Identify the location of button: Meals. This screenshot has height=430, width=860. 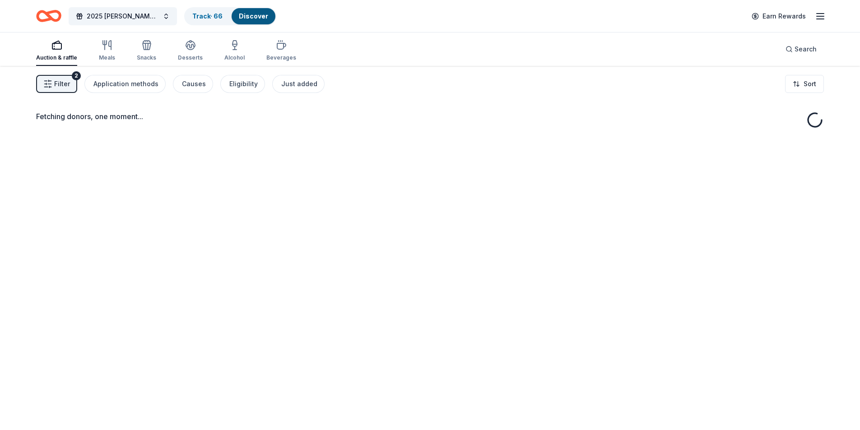
(107, 51).